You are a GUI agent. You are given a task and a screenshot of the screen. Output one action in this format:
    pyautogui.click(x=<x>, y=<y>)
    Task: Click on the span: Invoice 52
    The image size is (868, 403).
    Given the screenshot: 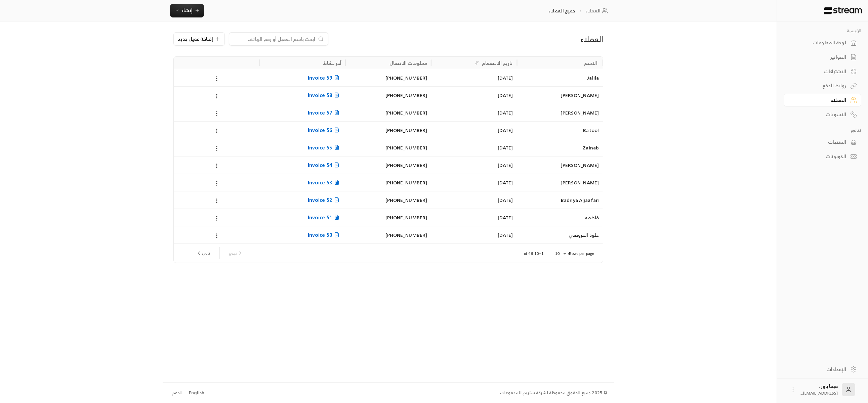 What is the action you would take?
    pyautogui.click(x=325, y=200)
    